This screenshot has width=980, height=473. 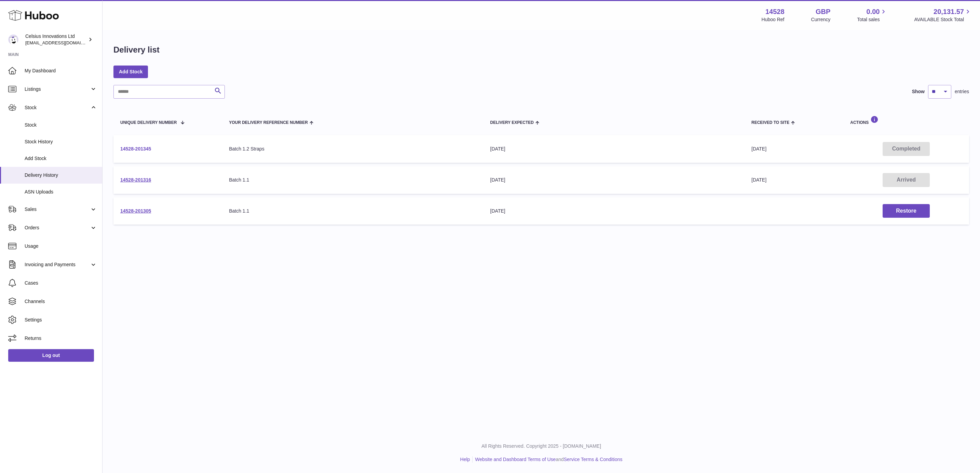 I want to click on span: Orders, so click(x=57, y=228).